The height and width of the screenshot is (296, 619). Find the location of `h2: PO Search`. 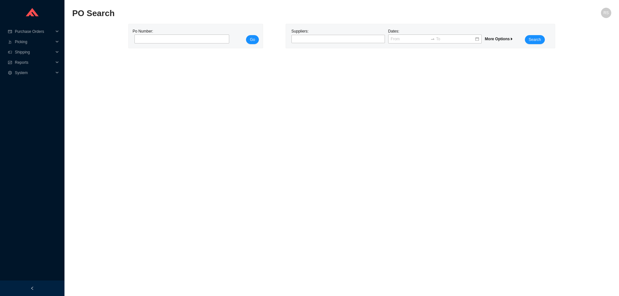

h2: PO Search is located at coordinates (274, 13).